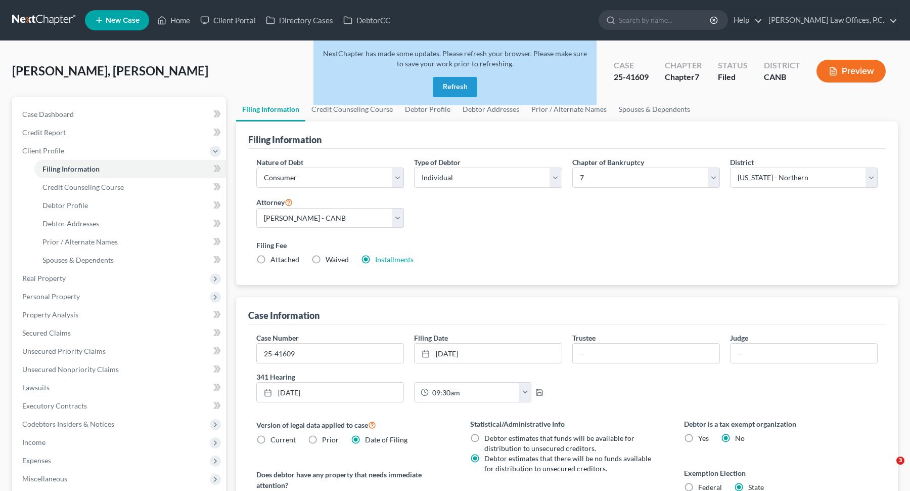 The width and height of the screenshot is (910, 491). Describe the element at coordinates (130, 224) in the screenshot. I see `a: Debtor Addresses` at that location.